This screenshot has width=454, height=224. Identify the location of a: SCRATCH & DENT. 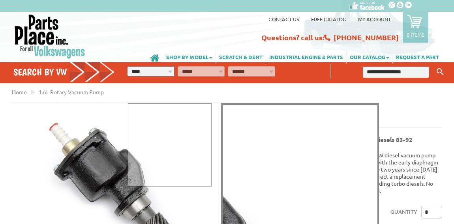
(241, 56).